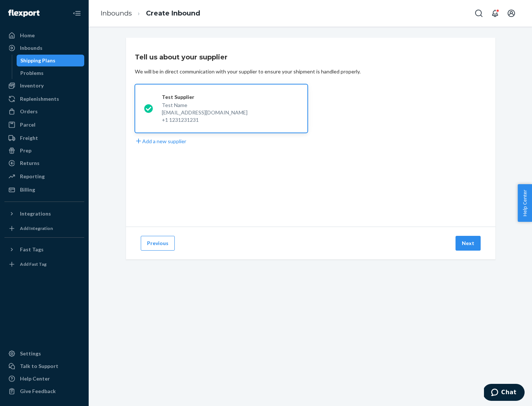 The width and height of the screenshot is (532, 406). What do you see at coordinates (30, 354) in the screenshot?
I see `div: Settings` at bounding box center [30, 354].